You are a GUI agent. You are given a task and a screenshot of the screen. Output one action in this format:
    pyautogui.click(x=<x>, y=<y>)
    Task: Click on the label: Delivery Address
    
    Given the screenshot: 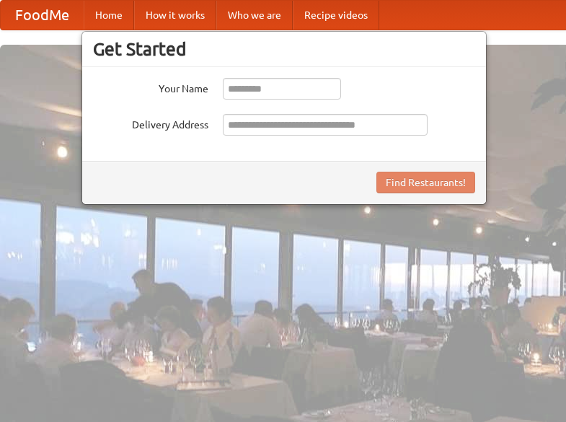 What is the action you would take?
    pyautogui.click(x=151, y=123)
    